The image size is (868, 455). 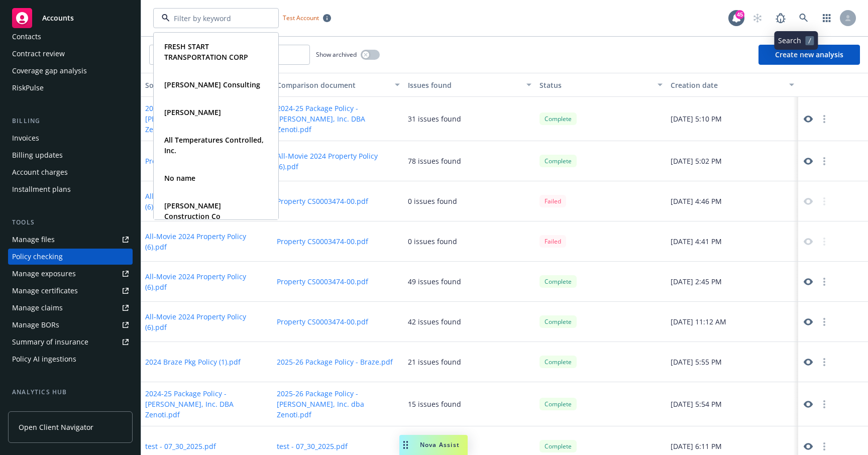 What do you see at coordinates (70, 54) in the screenshot?
I see `a: Contract review` at bounding box center [70, 54].